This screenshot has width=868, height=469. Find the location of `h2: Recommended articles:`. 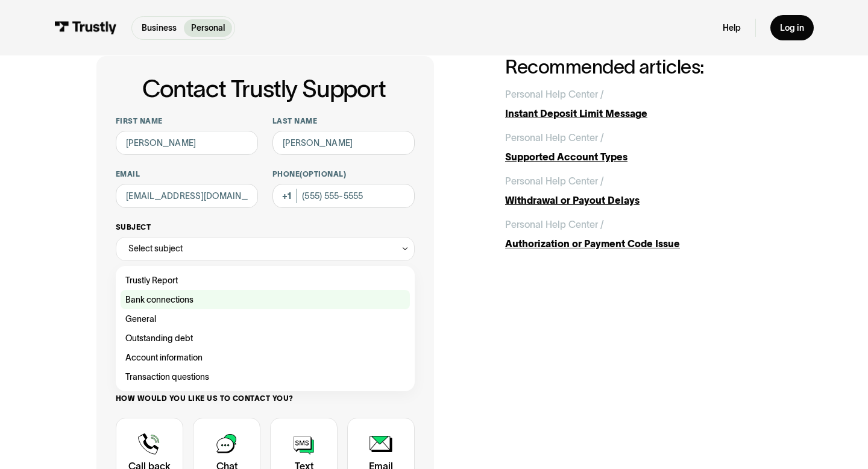

h2: Recommended articles: is located at coordinates (639, 67).